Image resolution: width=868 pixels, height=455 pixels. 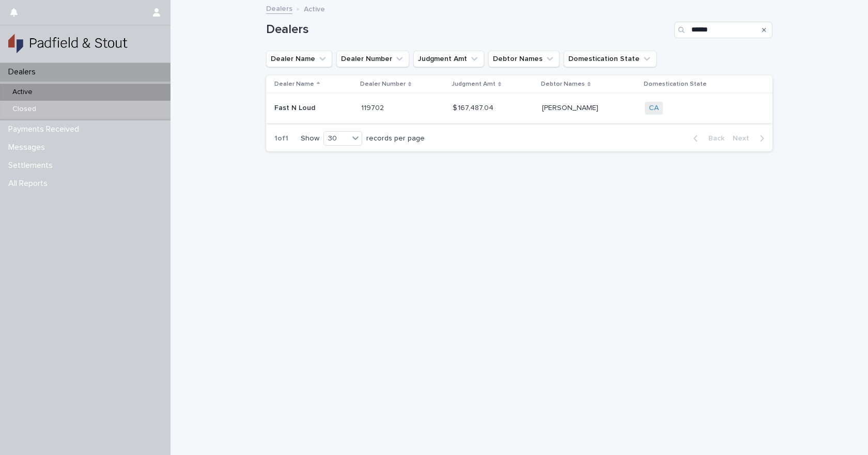 I want to click on p: Dealer Number, so click(x=383, y=84).